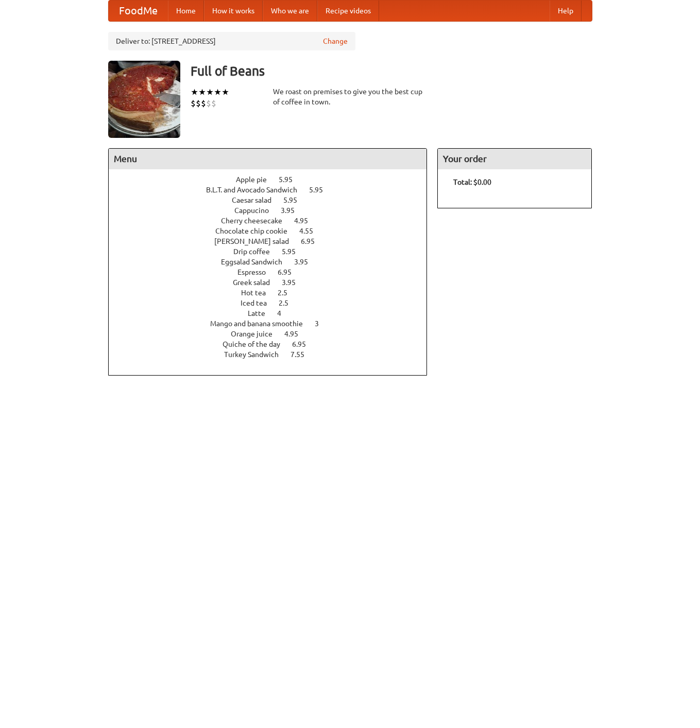 The image size is (700, 728). Describe the element at coordinates (186, 11) in the screenshot. I see `a: Home` at that location.